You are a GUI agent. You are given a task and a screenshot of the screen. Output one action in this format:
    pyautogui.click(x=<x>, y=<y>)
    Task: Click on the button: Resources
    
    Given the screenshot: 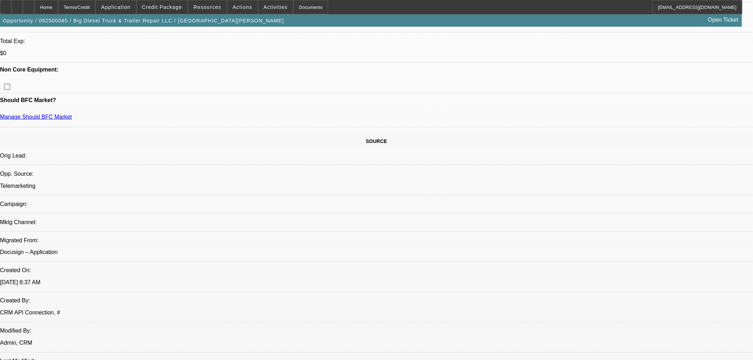 What is the action you would take?
    pyautogui.click(x=207, y=7)
    